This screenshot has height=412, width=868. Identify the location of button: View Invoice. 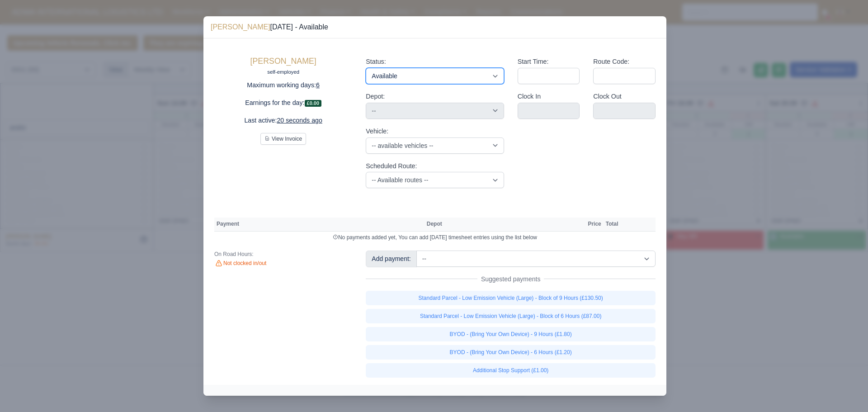
(283, 139).